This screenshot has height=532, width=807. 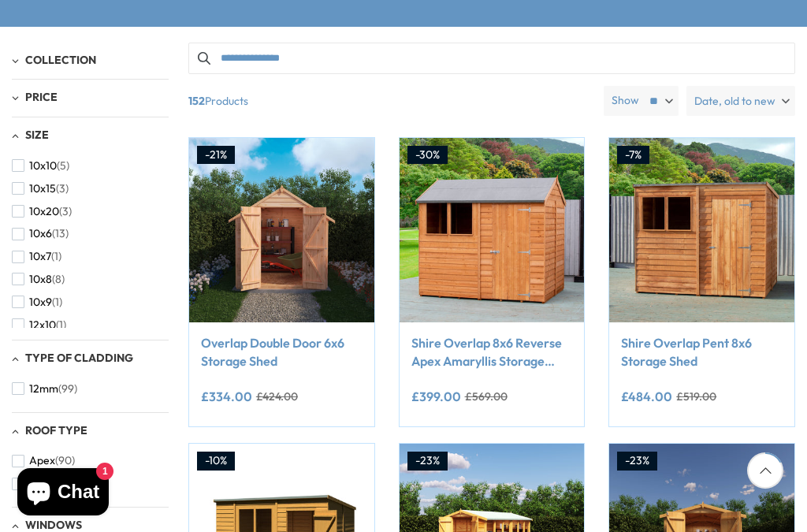 What do you see at coordinates (492, 351) in the screenshot?
I see `a: Shire Overlap 8x6 Reverse Apex Amaryllis Storage Shed` at bounding box center [492, 351].